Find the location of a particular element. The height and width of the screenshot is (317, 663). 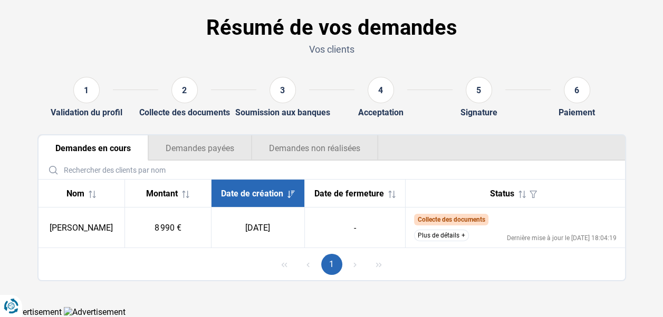

button: First Page is located at coordinates (284, 265).